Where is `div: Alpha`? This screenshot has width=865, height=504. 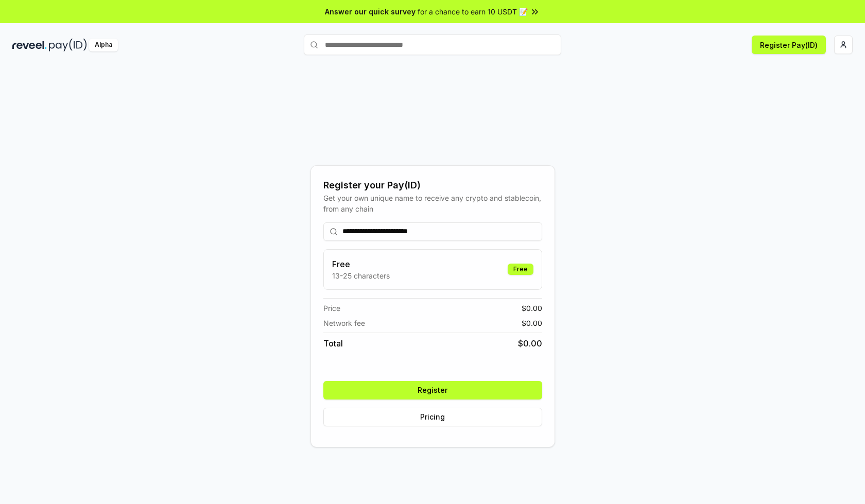 div: Alpha is located at coordinates (103, 45).